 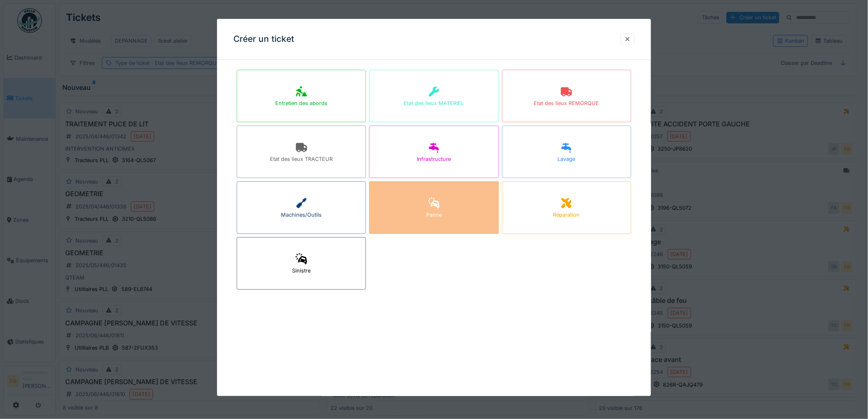 What do you see at coordinates (434, 214) in the screenshot?
I see `div: Panne` at bounding box center [434, 214].